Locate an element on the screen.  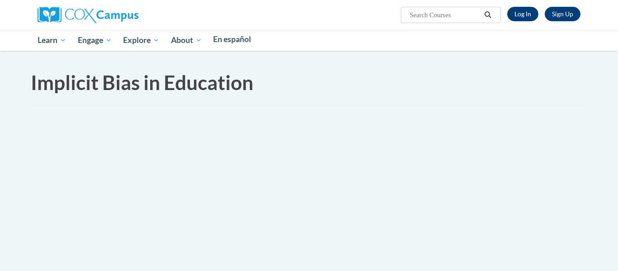
a: Learn is located at coordinates (52, 40).